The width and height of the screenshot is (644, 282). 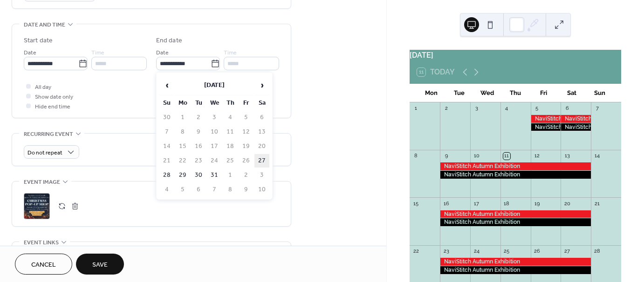 I want to click on span: Save, so click(x=100, y=265).